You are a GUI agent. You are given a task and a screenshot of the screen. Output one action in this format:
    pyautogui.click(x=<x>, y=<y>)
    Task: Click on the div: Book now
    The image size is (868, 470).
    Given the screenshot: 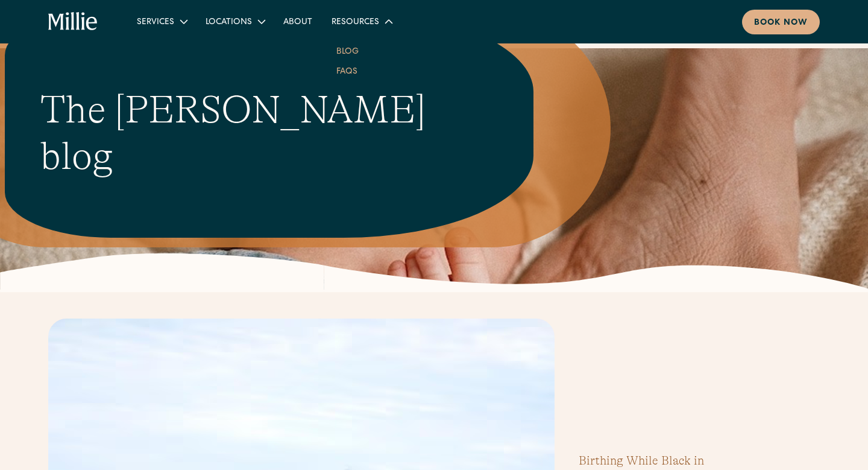 What is the action you would take?
    pyautogui.click(x=781, y=23)
    